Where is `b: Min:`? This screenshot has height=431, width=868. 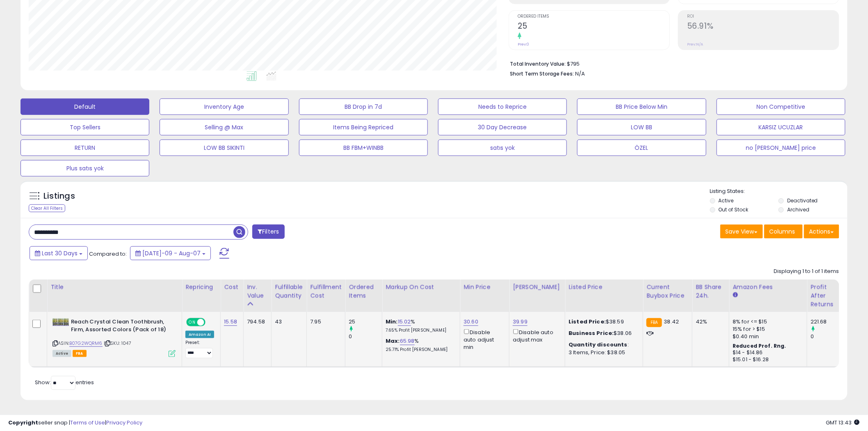
b: Min: is located at coordinates (392, 321).